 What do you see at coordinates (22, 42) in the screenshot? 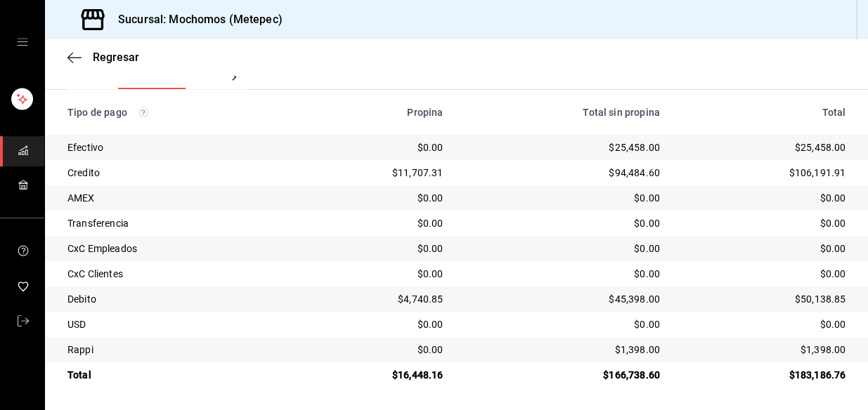
I see `button: open drawer` at bounding box center [22, 42].